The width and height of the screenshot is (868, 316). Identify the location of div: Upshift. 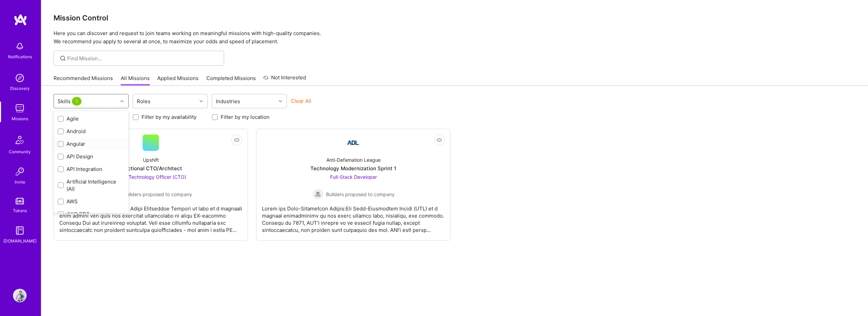
(151, 160).